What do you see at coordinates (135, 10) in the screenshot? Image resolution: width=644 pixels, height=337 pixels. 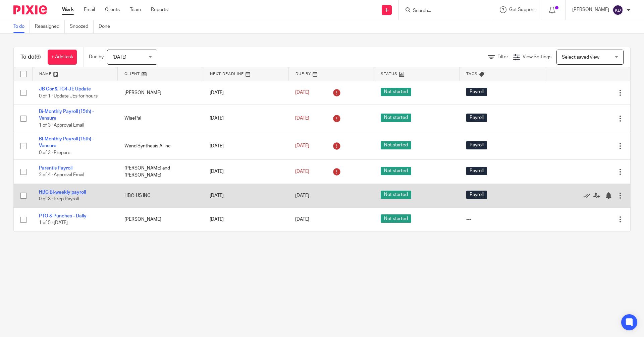 I see `a: Team` at bounding box center [135, 10].